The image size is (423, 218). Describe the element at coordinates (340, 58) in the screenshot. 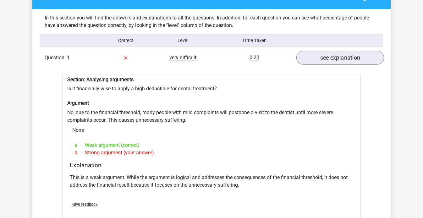

I see `a: see explanation` at that location.